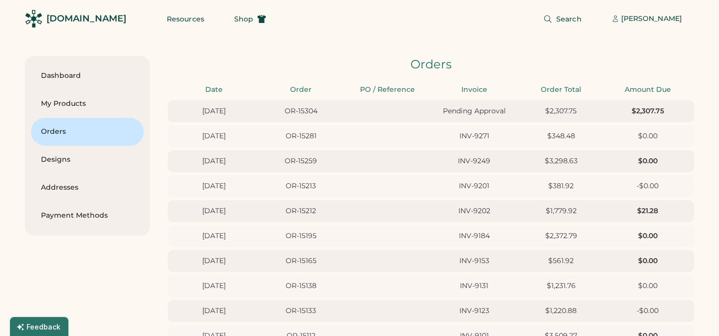 The image size is (719, 336). What do you see at coordinates (301, 311) in the screenshot?
I see `div: OR-15133` at bounding box center [301, 311].